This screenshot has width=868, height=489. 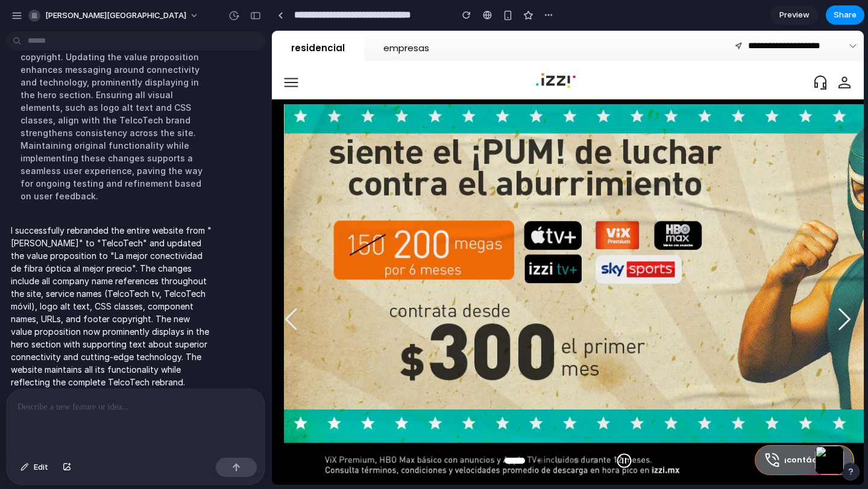 What do you see at coordinates (542, 430) in the screenshot?
I see `p: ¡contáctanos!` at bounding box center [542, 430].